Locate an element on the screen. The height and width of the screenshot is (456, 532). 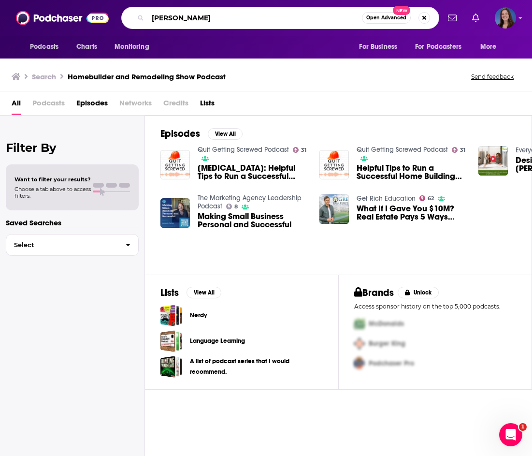
img: Making Small Business Personal and Successful is located at coordinates (175, 213).